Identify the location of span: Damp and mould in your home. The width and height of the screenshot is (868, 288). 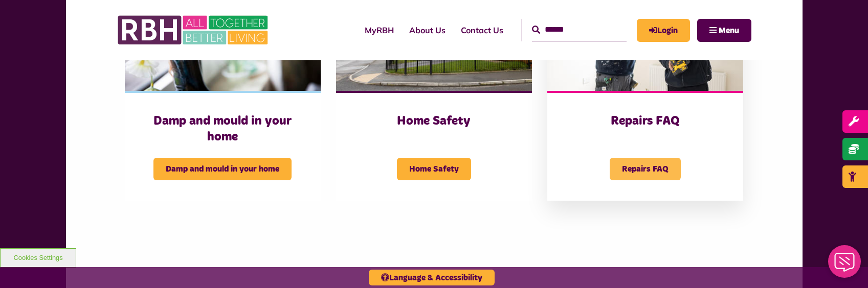
(222, 169).